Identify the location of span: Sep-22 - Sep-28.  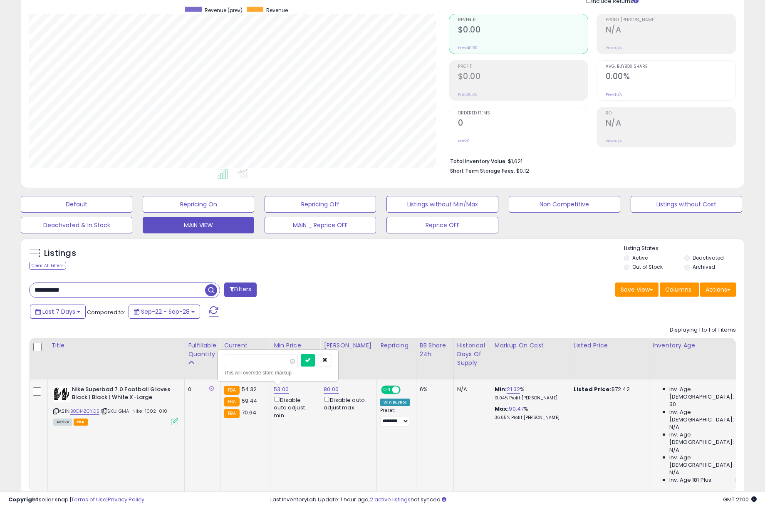
(165, 312).